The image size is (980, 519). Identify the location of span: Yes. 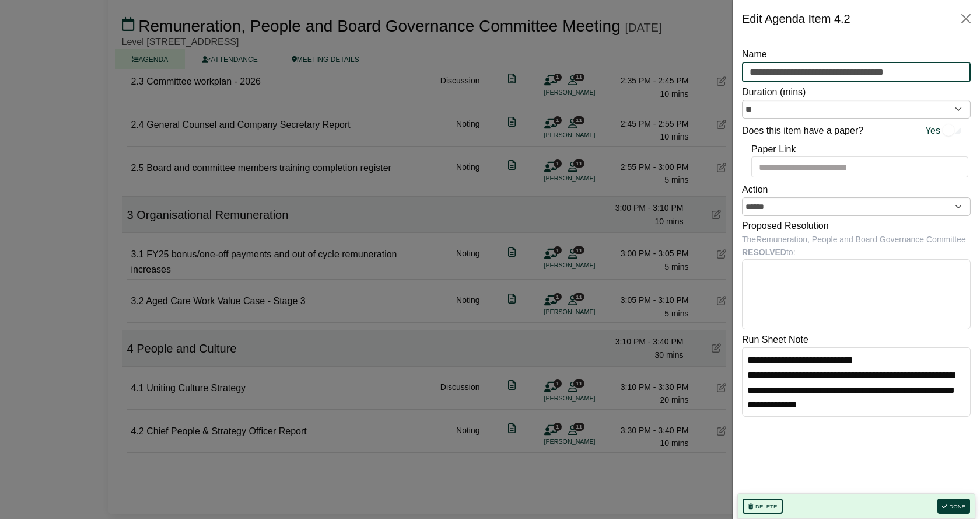
(933, 131).